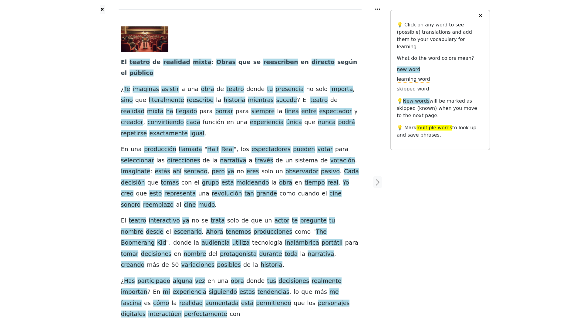 This screenshot has width=580, height=326. Describe the element at coordinates (325, 149) in the screenshot. I see `span: votar` at that location.